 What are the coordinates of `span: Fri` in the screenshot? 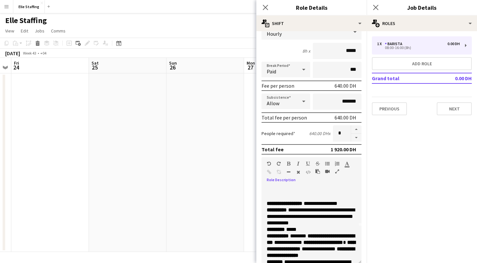 It's located at (17, 63).